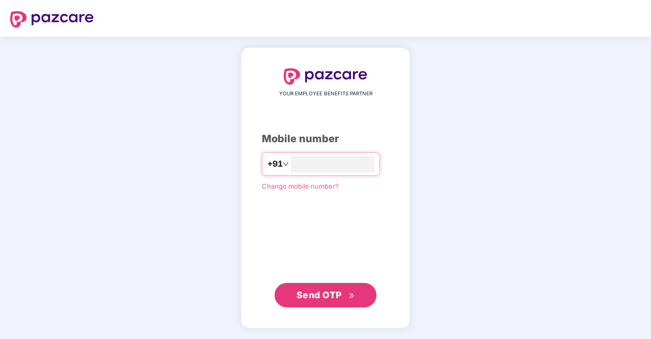  Describe the element at coordinates (319, 294) in the screenshot. I see `span: Send OTP` at that location.